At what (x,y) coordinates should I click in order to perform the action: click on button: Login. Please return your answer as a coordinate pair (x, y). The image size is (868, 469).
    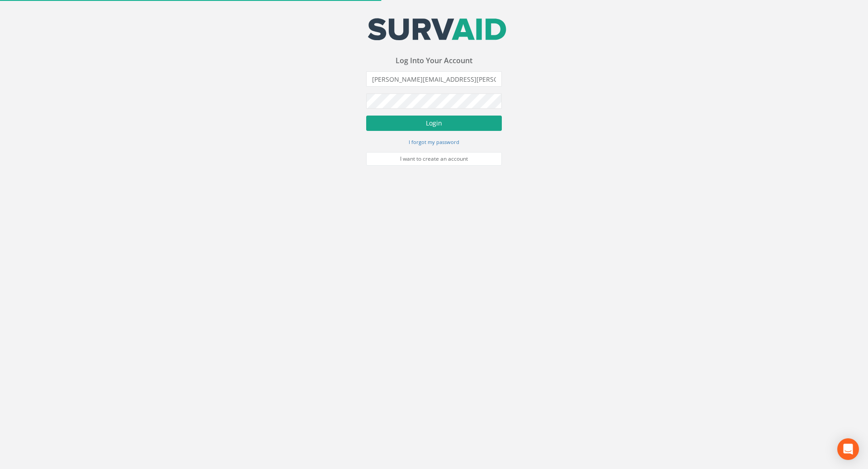
    Looking at the image, I should click on (434, 123).